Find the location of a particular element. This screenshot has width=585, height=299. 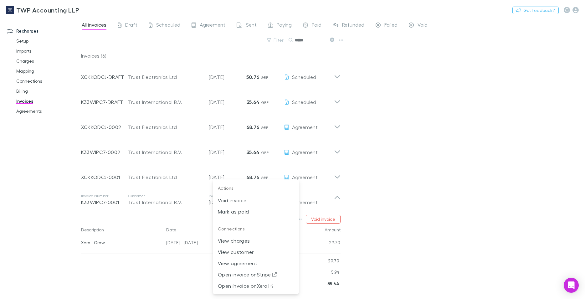

p: View agreement is located at coordinates (256, 263).